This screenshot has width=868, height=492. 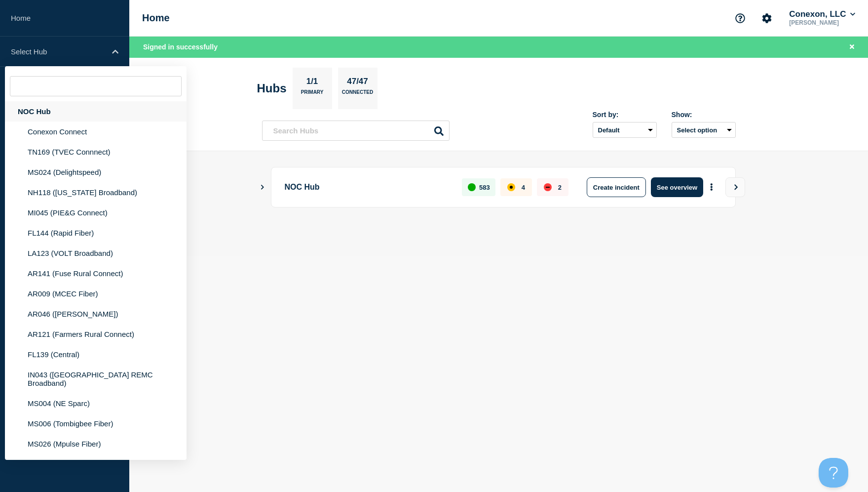 I want to click on p: Primary, so click(x=312, y=94).